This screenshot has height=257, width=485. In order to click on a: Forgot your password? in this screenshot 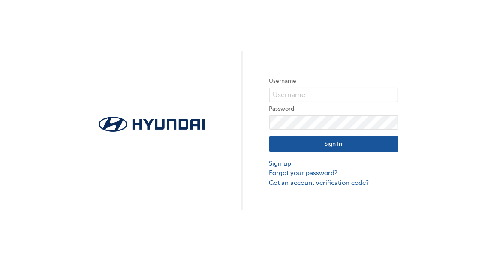, I will do `click(333, 173)`.